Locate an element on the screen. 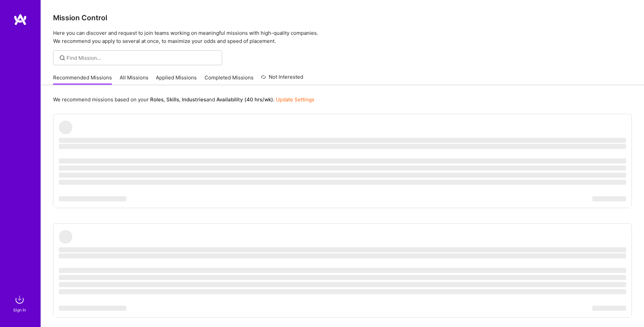  a: Completed Missions is located at coordinates (229, 79).